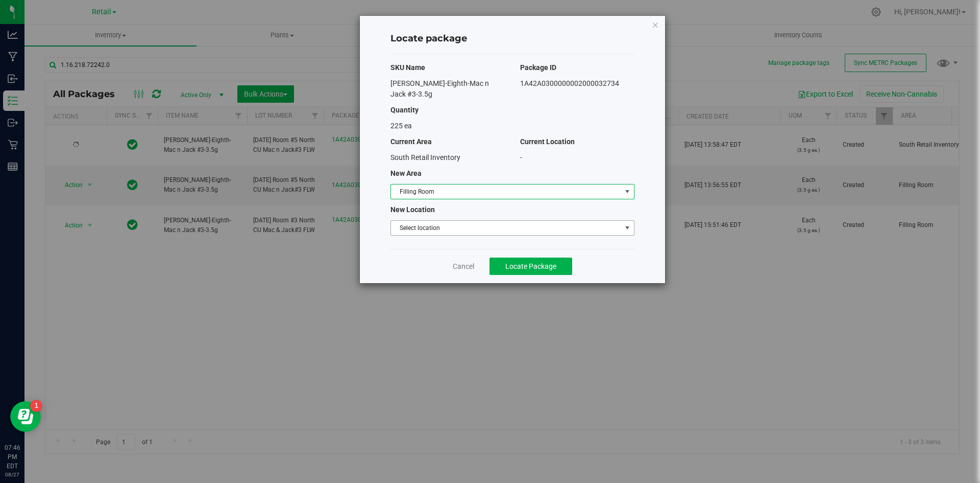  I want to click on span: Current Location, so click(547, 142).